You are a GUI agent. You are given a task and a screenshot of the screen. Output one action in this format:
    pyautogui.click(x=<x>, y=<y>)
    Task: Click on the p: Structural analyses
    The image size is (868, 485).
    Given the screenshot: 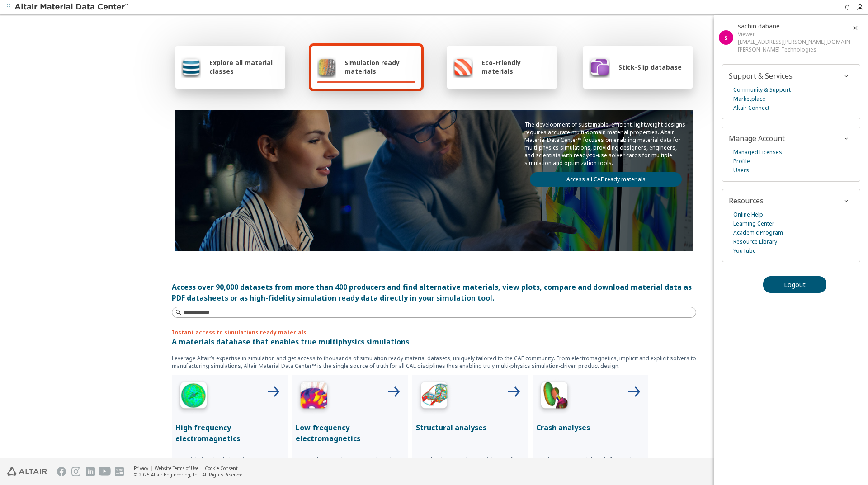 What is the action you would take?
    pyautogui.click(x=470, y=428)
    